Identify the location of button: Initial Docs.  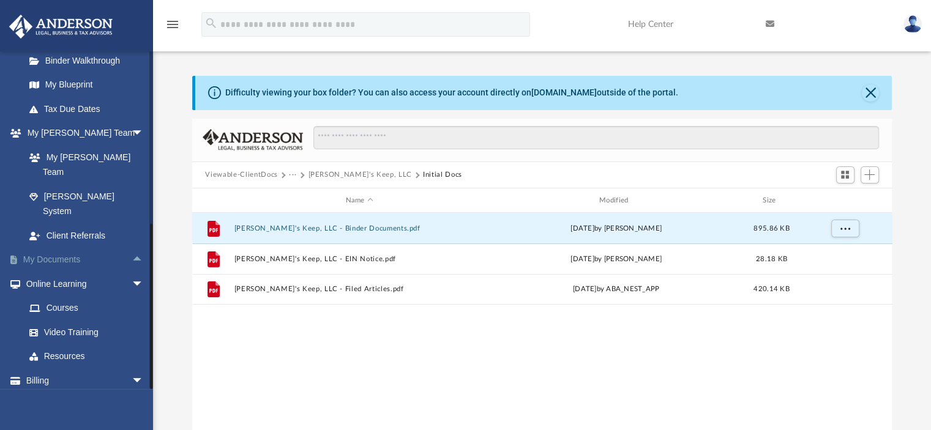
(442, 175).